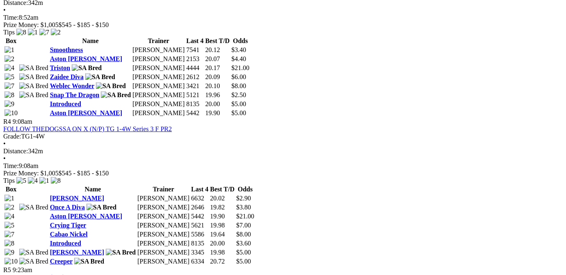 Image resolution: width=566 pixels, height=275 pixels. Describe the element at coordinates (244, 198) in the screenshot. I see `span: $2.90` at that location.